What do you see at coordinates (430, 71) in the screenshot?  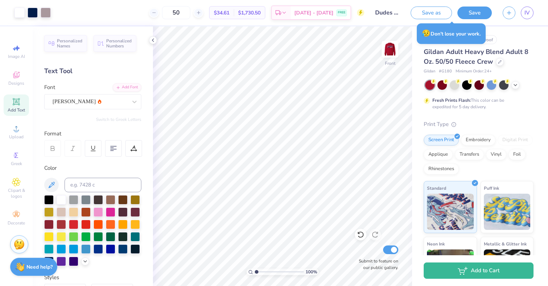 I see `span: Gildan` at bounding box center [430, 71].